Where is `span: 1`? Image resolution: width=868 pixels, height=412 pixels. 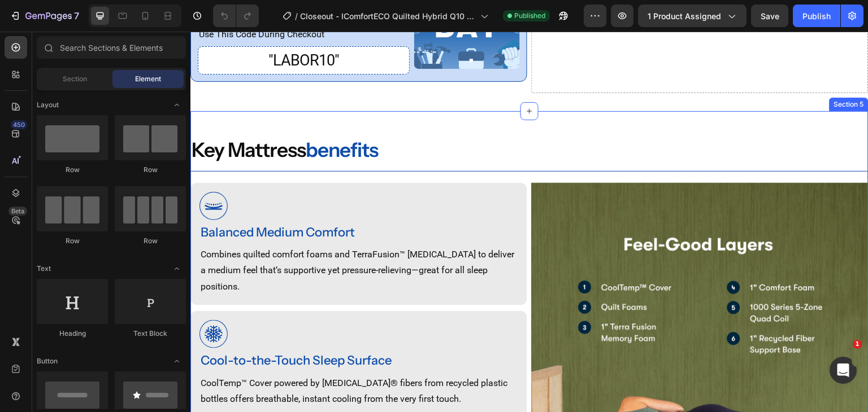 span: 1 is located at coordinates (857, 344).